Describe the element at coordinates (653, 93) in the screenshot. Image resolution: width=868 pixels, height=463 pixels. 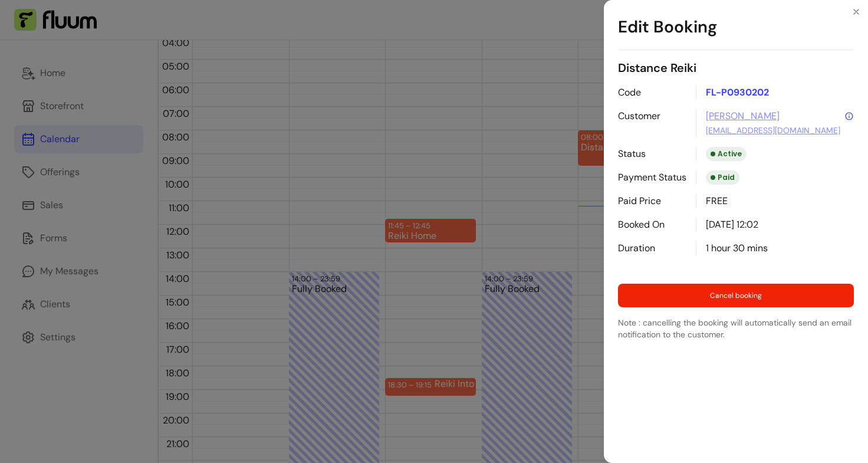
I see `p: Code` at that location.